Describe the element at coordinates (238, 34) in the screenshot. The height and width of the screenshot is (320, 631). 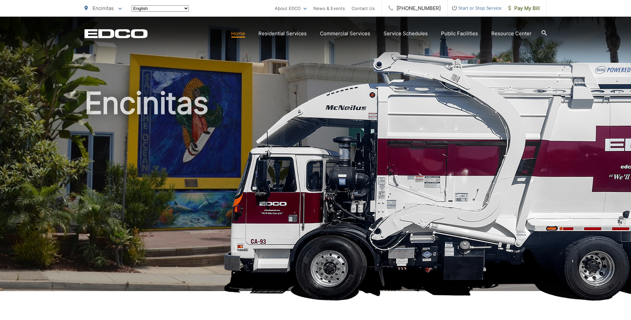
I see `a: Home` at that location.